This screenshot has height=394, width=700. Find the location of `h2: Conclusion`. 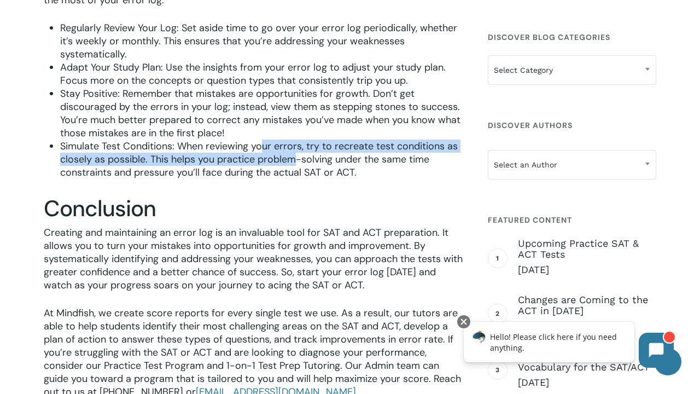

h2: Conclusion is located at coordinates (253, 208).